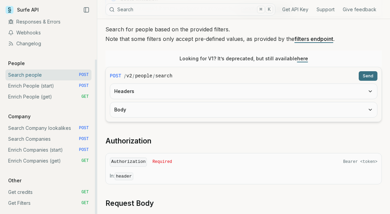 The image size is (390, 214). What do you see at coordinates (269, 10) in the screenshot?
I see `kbd: K` at bounding box center [269, 10].